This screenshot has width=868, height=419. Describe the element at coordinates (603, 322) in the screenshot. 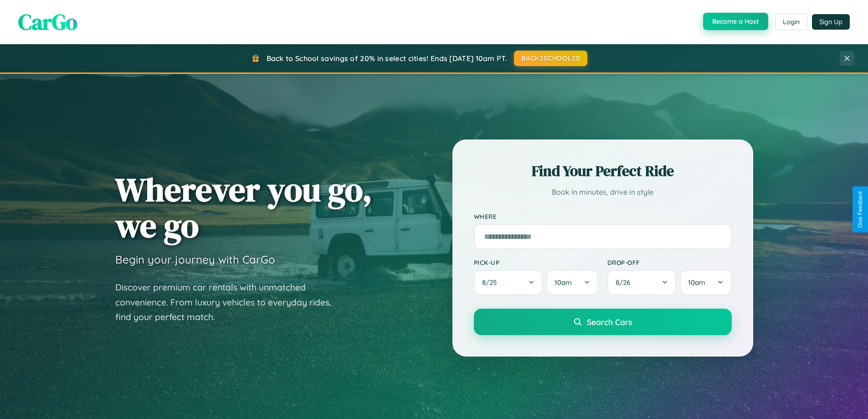

I see `button: Search Cars` at that location.